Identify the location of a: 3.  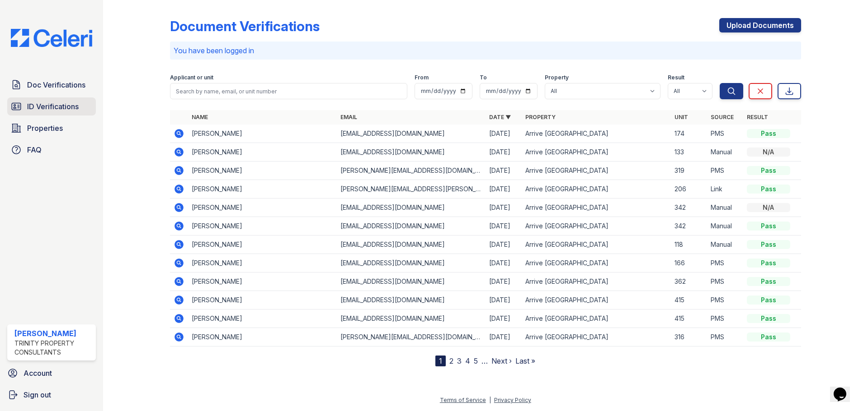
(459, 361).